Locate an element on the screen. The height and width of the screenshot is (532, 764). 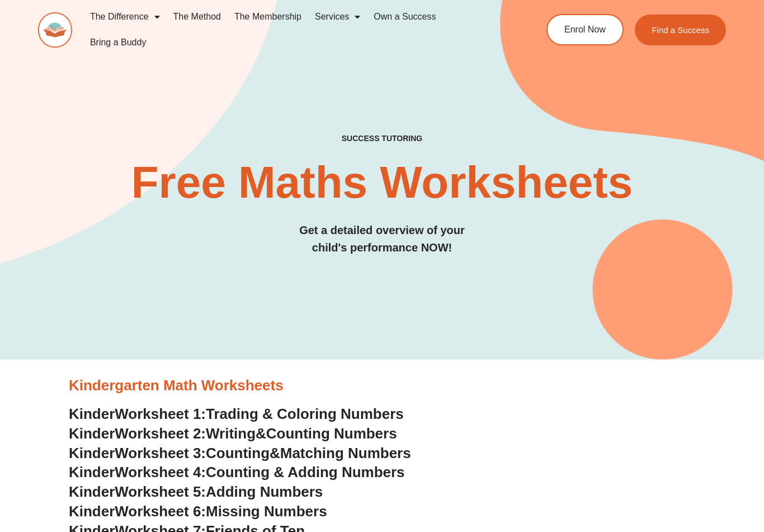
a: Bring a Buddy is located at coordinates (118, 42).